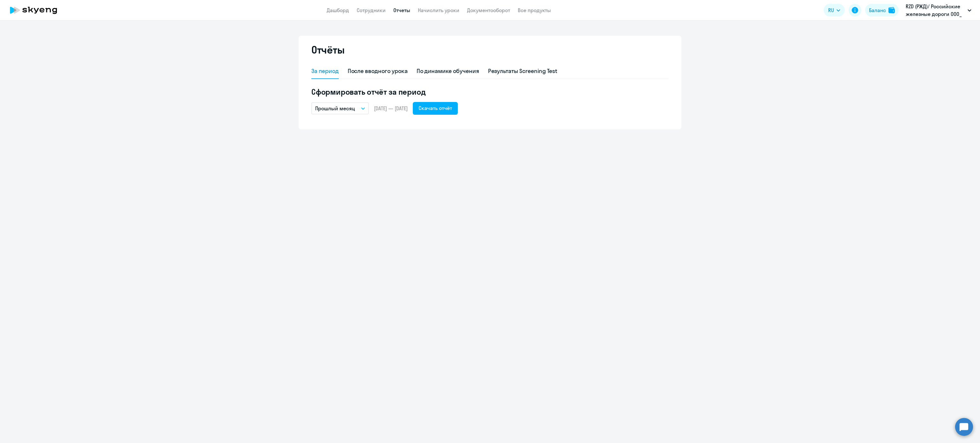 The width and height of the screenshot is (980, 443). What do you see at coordinates (834, 10) in the screenshot?
I see `button: RU` at bounding box center [834, 10].